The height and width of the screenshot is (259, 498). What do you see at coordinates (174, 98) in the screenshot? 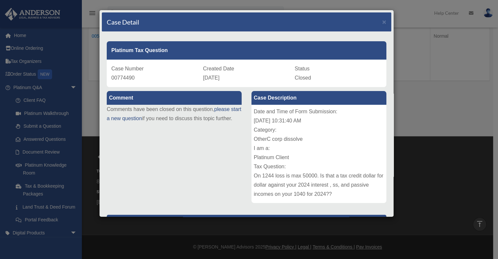
I see `label: Comment` at bounding box center [174, 98].